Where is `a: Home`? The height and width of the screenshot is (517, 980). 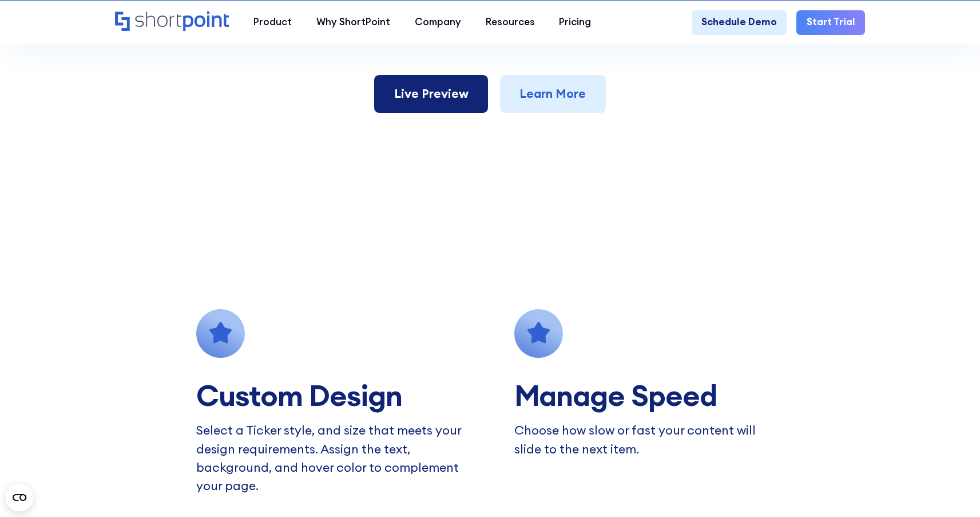 a: Home is located at coordinates (172, 22).